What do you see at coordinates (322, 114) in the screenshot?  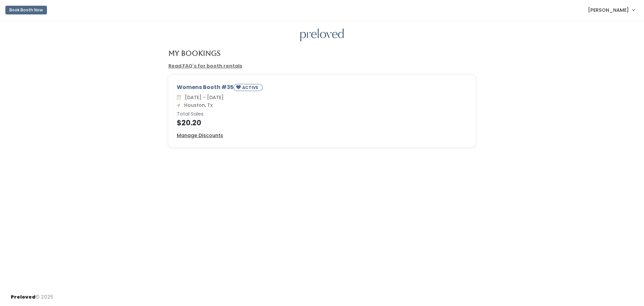 I see `h6: Total Sales` at bounding box center [322, 114].